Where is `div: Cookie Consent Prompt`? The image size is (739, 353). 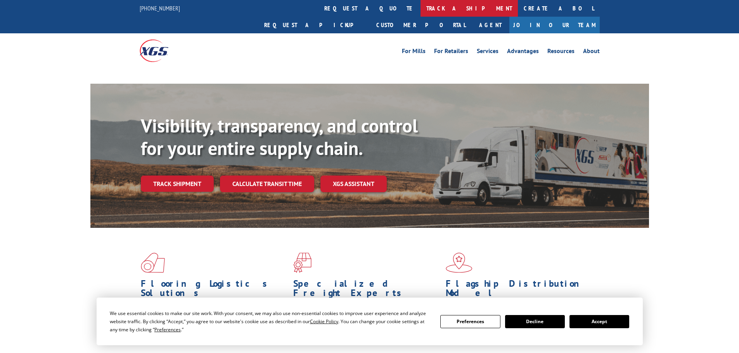 div: Cookie Consent Prompt is located at coordinates (370, 322).